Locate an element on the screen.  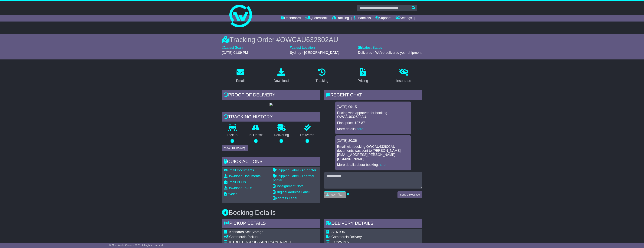
a: Shipping Label - Thermal printer is located at coordinates (294, 178).